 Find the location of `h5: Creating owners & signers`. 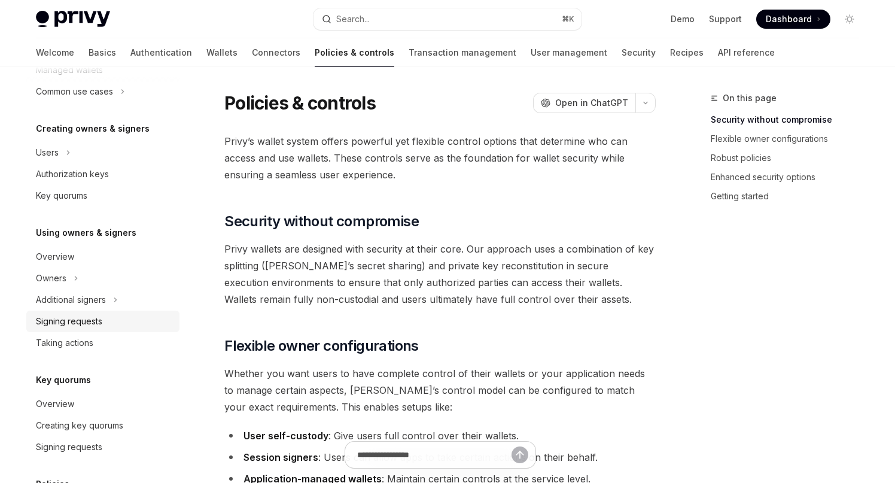

h5: Creating owners & signers is located at coordinates (93, 129).